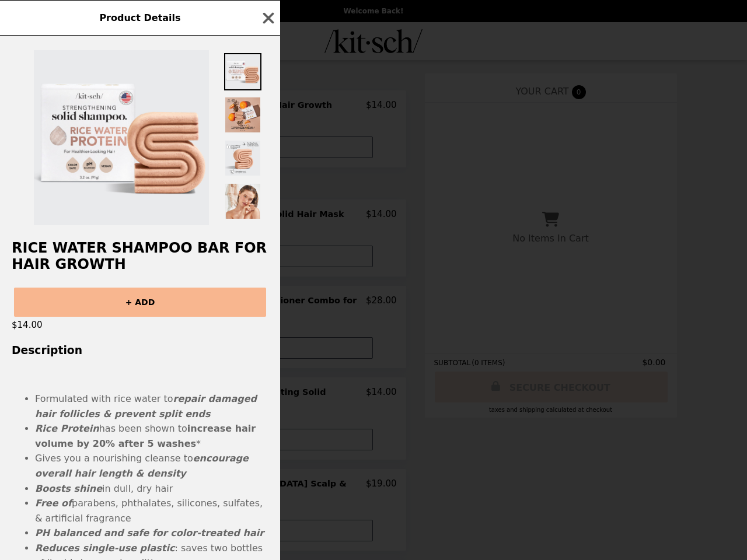 This screenshot has width=747, height=560. Describe the element at coordinates (145, 436) in the screenshot. I see `strong: increase hair volume by 20% after 5 washes` at that location.